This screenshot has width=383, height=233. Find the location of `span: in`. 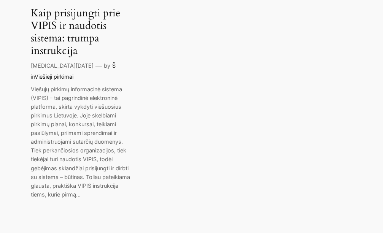

span: in is located at coordinates (33, 76).